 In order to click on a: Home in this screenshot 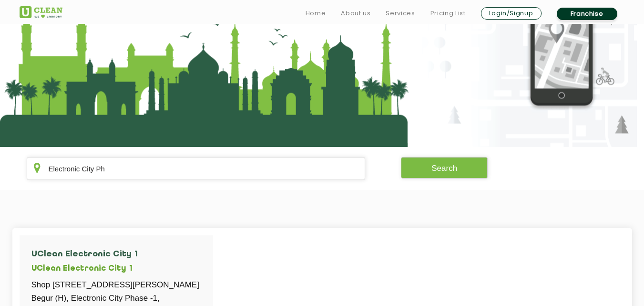, I will do `click(315, 14)`.